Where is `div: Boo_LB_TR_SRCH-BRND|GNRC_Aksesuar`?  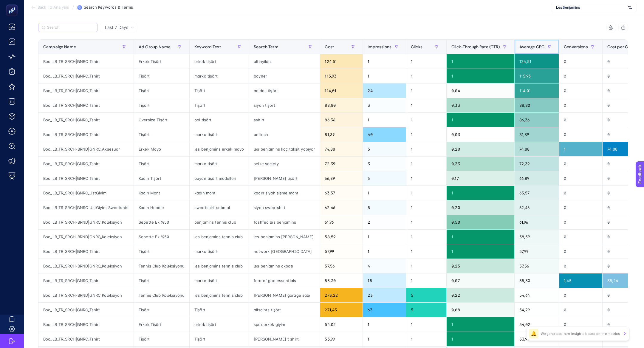 div: Boo_LB_TR_SRCH-BRND|GNRC_Aksesuar is located at coordinates (86, 149).